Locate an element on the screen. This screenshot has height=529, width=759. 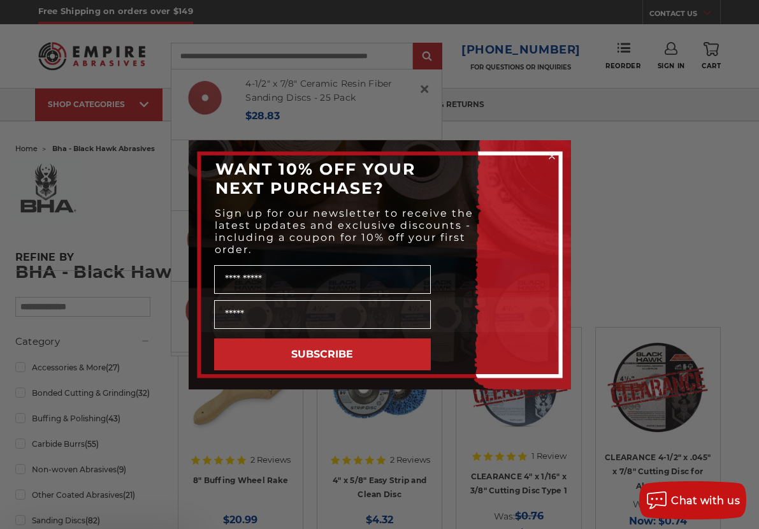
button: Close dialog is located at coordinates (552, 156).